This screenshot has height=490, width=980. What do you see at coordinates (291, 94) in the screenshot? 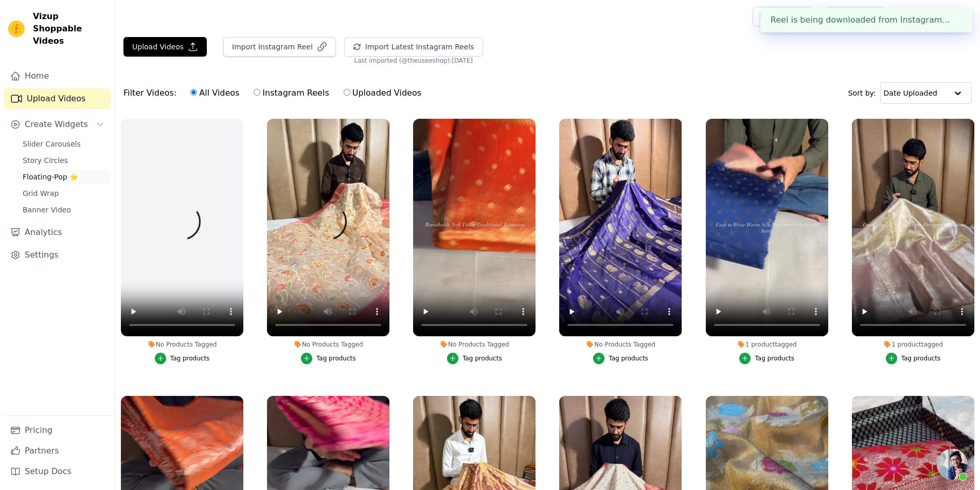
I see `label: Instagram Reels` at bounding box center [291, 94].